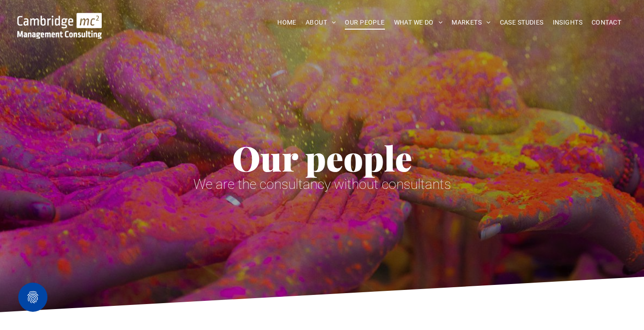  Describe the element at coordinates (418, 22) in the screenshot. I see `a: WHAT WE DO` at that location.